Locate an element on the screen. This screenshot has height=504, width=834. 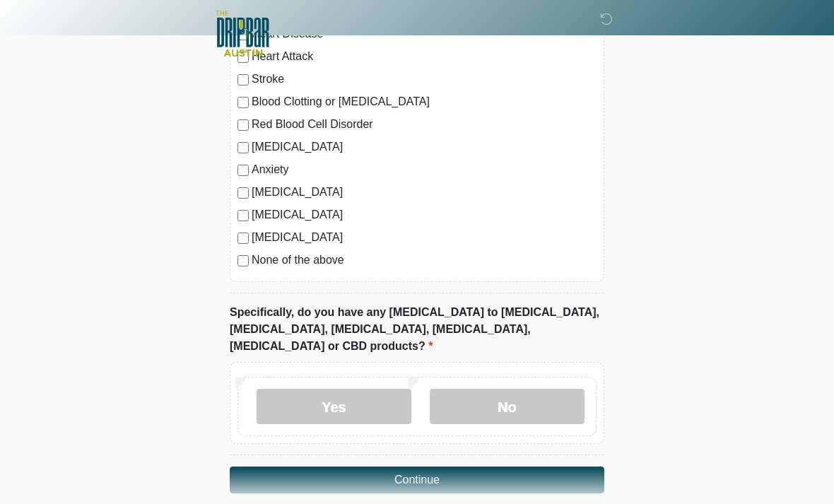
label: Red Blood Cell Disorder is located at coordinates (424, 125).